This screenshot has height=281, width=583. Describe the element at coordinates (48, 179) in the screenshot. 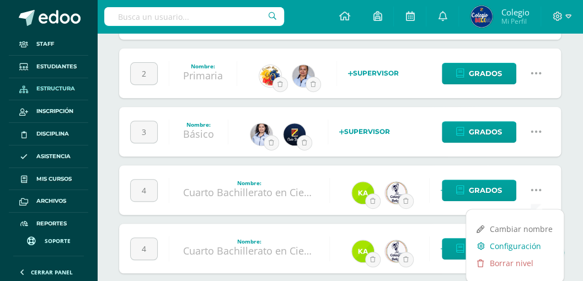

I see `a: Mis cursos` at that location.